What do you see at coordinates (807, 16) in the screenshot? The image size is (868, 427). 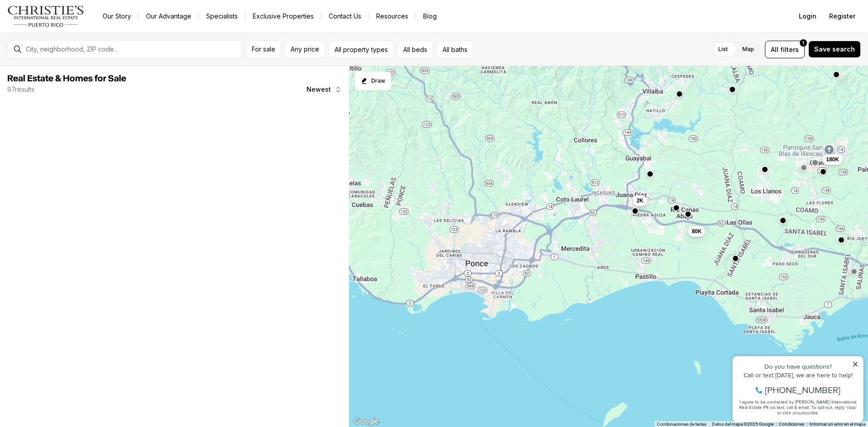 I see `span: Login` at bounding box center [807, 16].